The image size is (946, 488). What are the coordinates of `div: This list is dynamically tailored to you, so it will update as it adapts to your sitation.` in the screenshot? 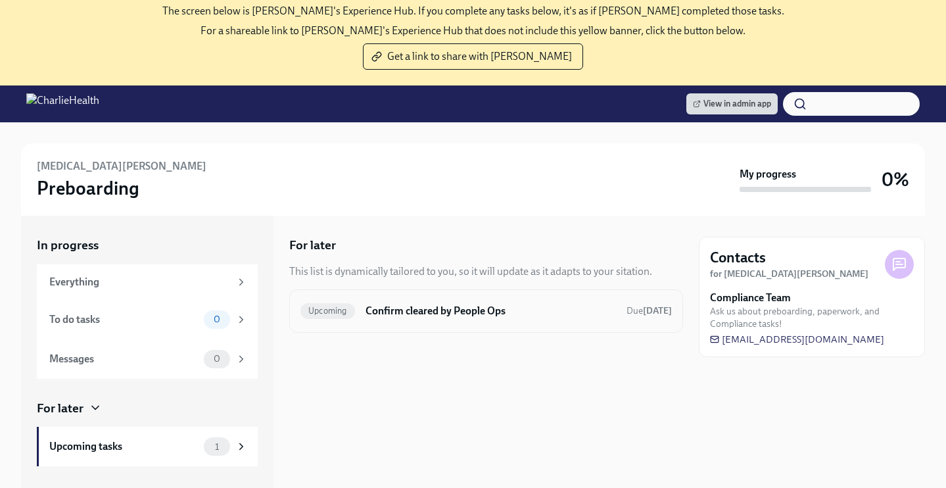 It's located at (471, 271).